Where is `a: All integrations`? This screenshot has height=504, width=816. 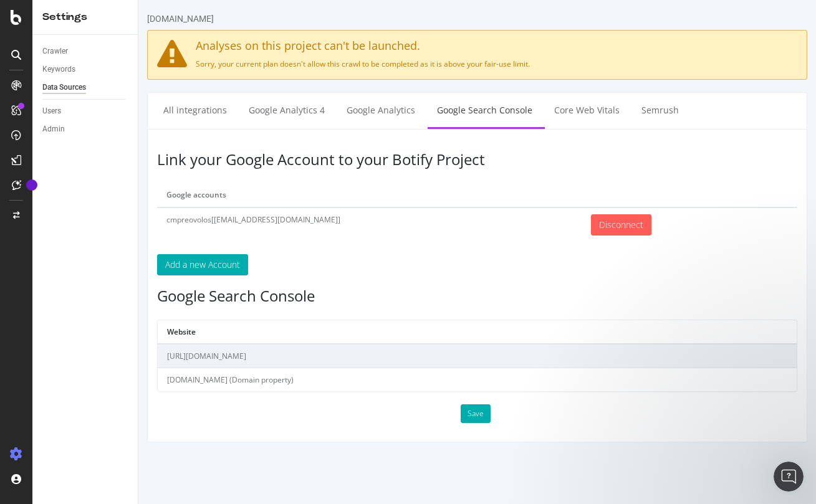 a: All integrations is located at coordinates (57, 110).